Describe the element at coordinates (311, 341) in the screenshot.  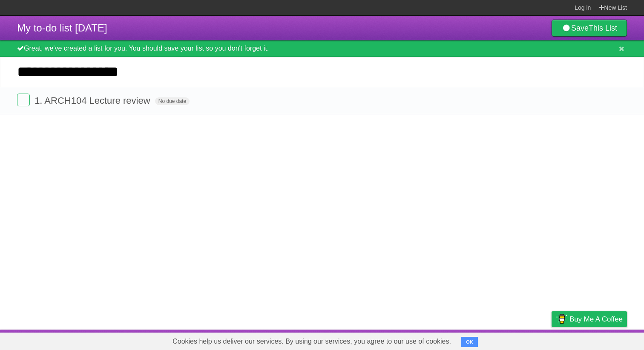
I see `span: Cookies help us deliver our services. By using our services, you agree to our use of cookies.` at that location.